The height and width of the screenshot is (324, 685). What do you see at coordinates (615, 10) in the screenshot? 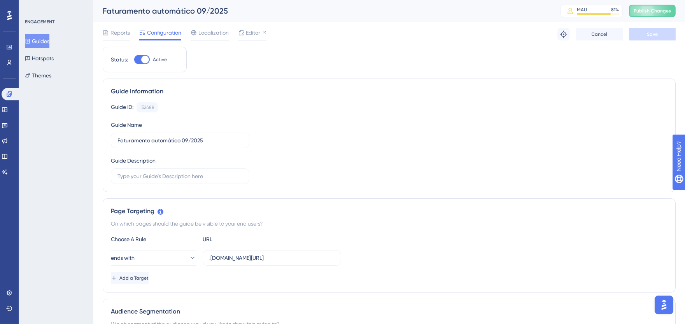
I see `div: 81 %` at bounding box center [615, 10].